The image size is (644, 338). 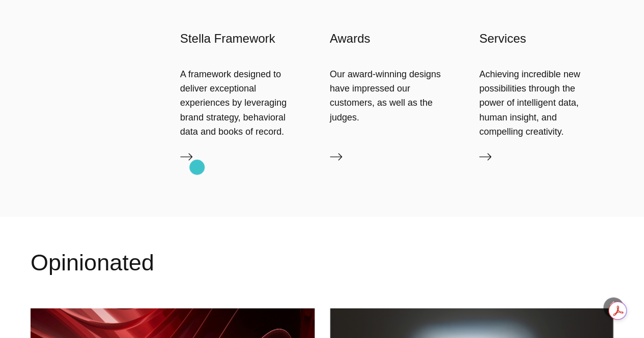 What do you see at coordinates (397, 38) in the screenshot?
I see `h3: Awards` at bounding box center [397, 38].